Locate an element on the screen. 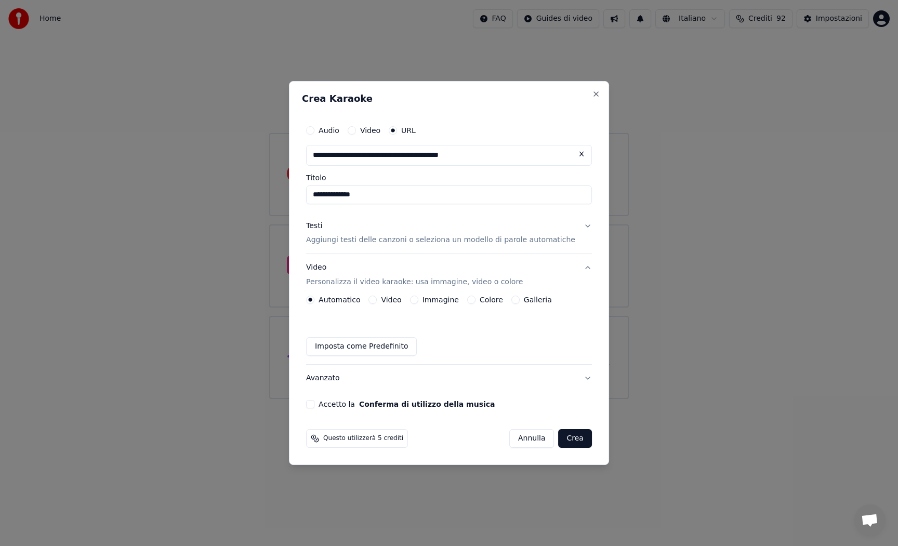 The height and width of the screenshot is (546, 898). h2: Crea Karaoke is located at coordinates (449, 99).